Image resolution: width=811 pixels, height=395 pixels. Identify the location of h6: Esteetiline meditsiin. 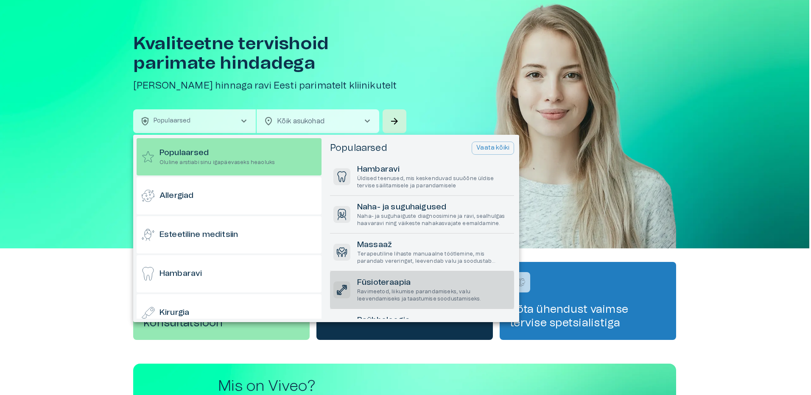
(199, 235).